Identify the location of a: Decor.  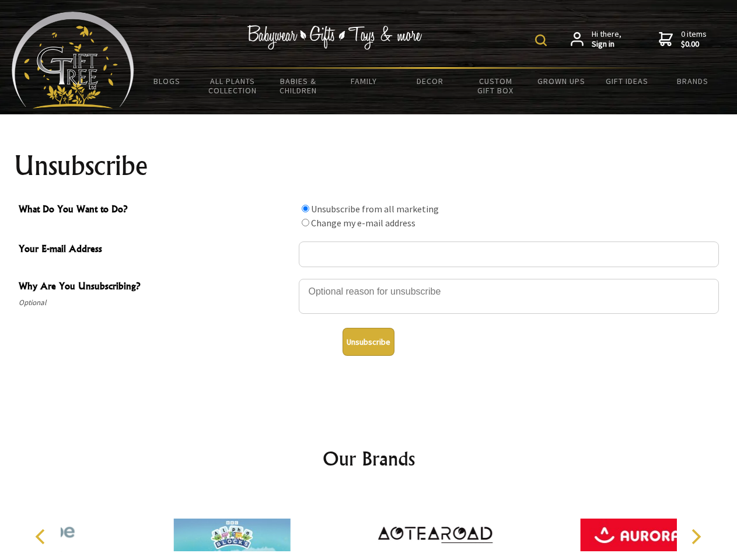
(430, 81).